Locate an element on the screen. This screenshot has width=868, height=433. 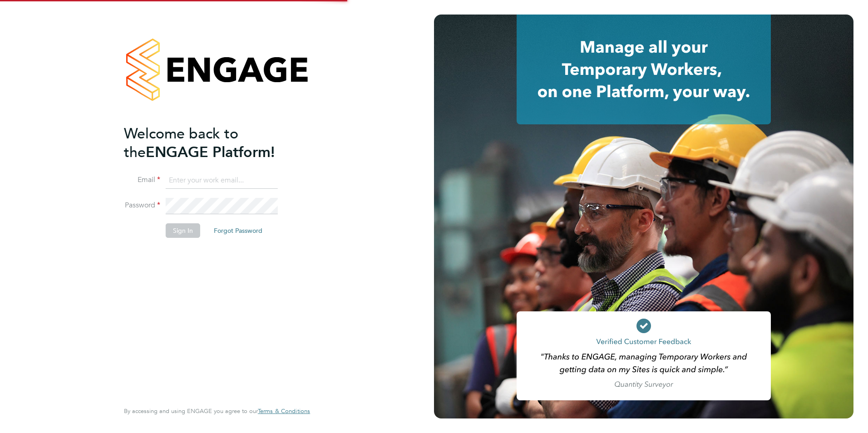
a: Terms & Conditions is located at coordinates (284, 412).